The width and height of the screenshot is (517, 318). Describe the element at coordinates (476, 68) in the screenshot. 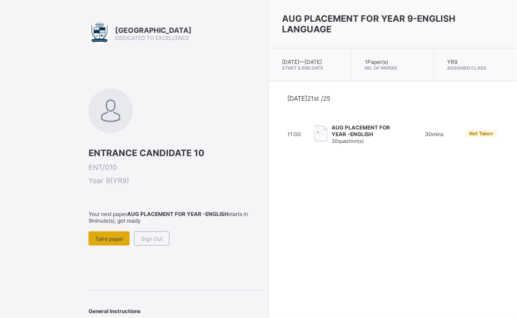

I see `span: Assigned Class` at that location.